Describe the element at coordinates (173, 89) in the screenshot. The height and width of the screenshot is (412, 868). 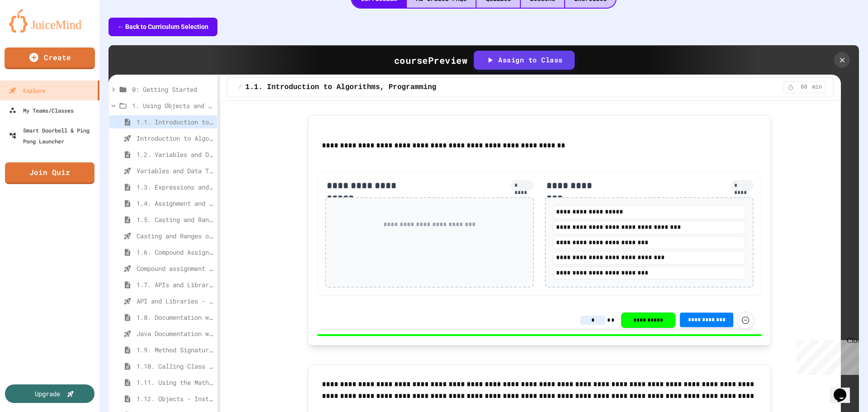
I see `span: 0: Getting Started` at that location.